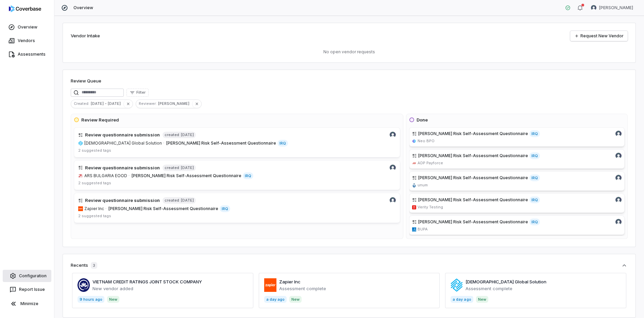 Image resolution: width=644 pixels, height=318 pixels. What do you see at coordinates (430, 163) in the screenshot?
I see `span: ADP Payforce` at bounding box center [430, 163].